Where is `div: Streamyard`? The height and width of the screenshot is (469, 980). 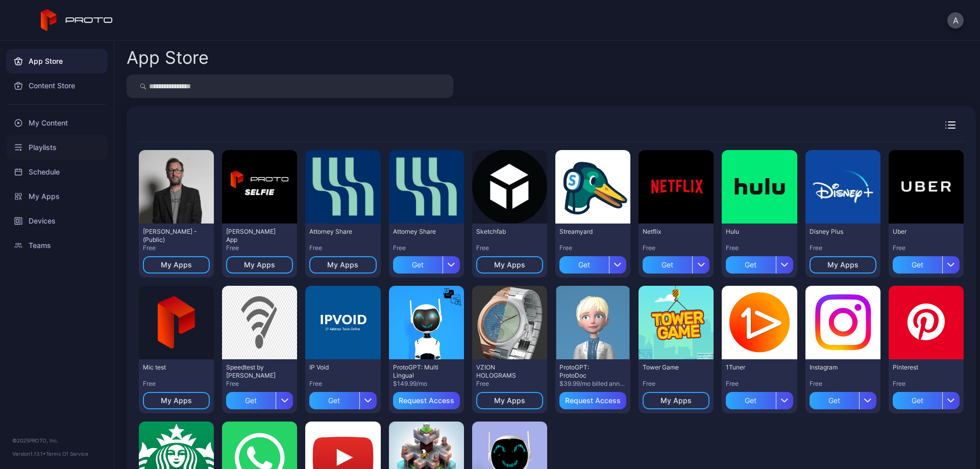
div: Streamyard is located at coordinates (587, 231).